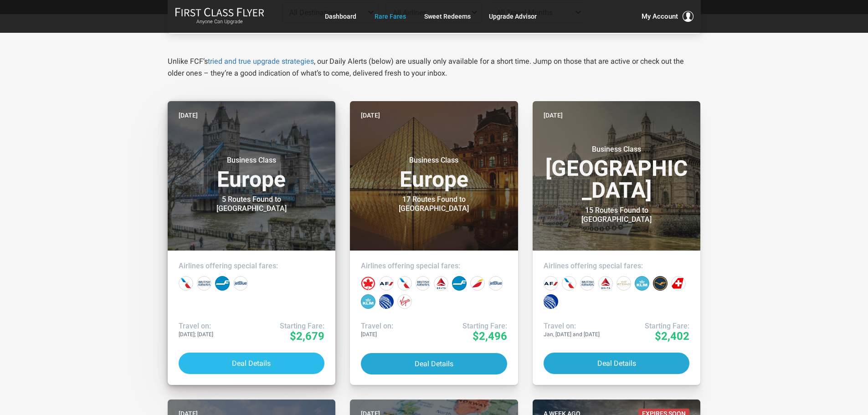  Describe the element at coordinates (478, 283) in the screenshot. I see `div: Iberia` at that location.